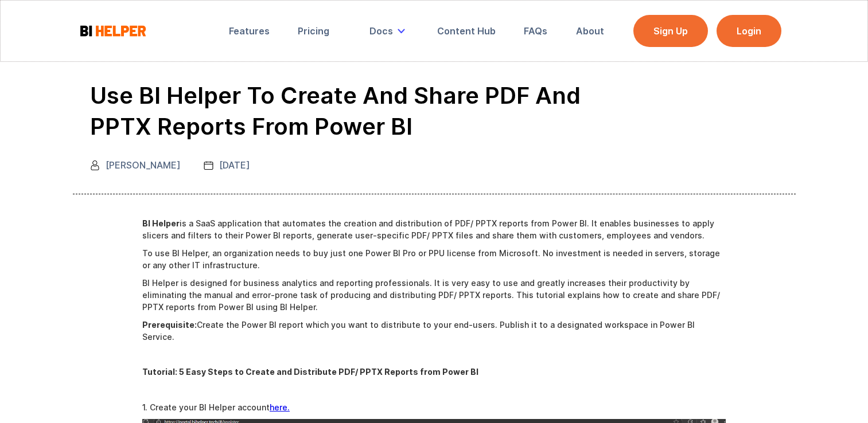  What do you see at coordinates (169, 325) in the screenshot?
I see `strong: Prerequisite:` at bounding box center [169, 325].